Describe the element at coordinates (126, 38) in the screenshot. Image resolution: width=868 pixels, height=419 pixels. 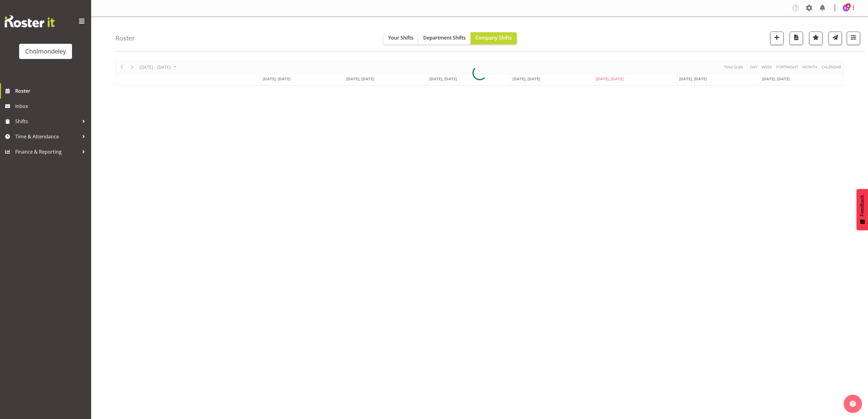
I see `h4: Roster` at that location.